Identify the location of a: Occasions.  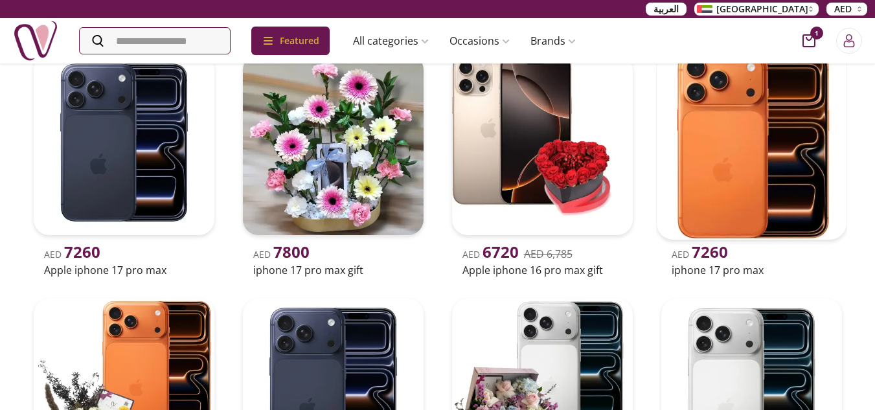
(479, 41).